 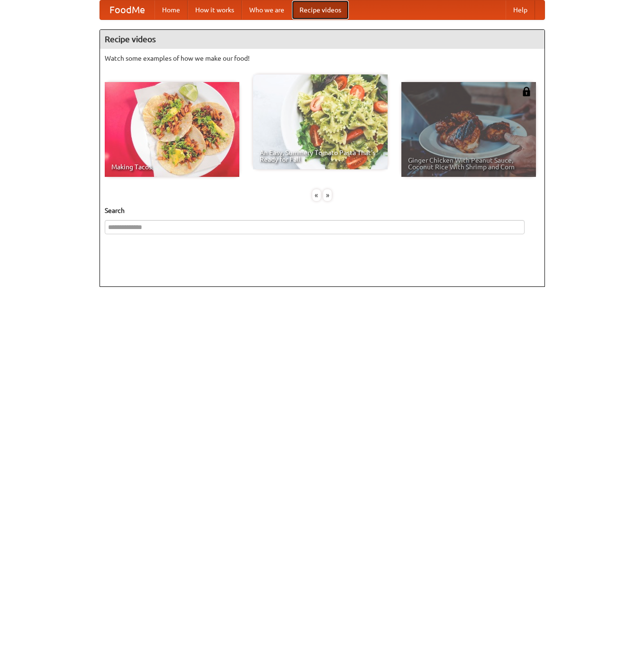 What do you see at coordinates (171, 10) in the screenshot?
I see `a: Home` at bounding box center [171, 10].